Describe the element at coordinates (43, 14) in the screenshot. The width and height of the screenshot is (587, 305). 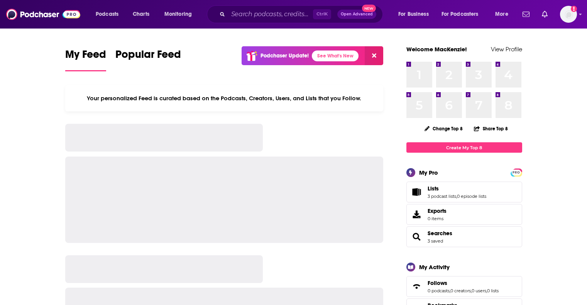
I see `img: Podchaser - Follow, Share and Rate Podcasts` at that location.